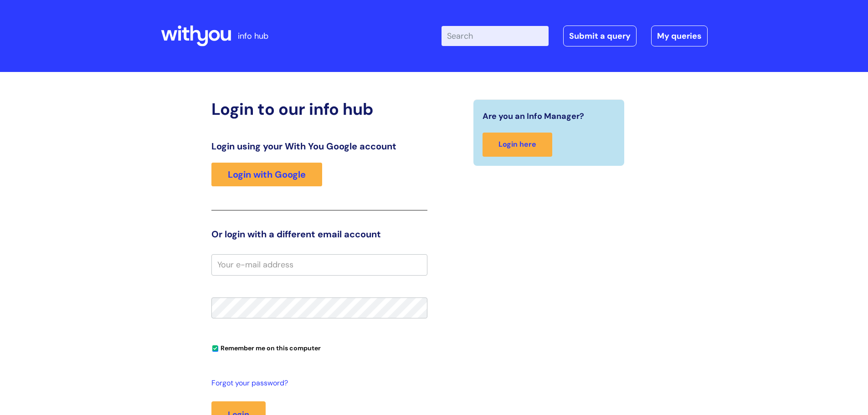  Describe the element at coordinates (320, 348) in the screenshot. I see `div: You can uncheck this option if you're logging in from a shared device` at that location.